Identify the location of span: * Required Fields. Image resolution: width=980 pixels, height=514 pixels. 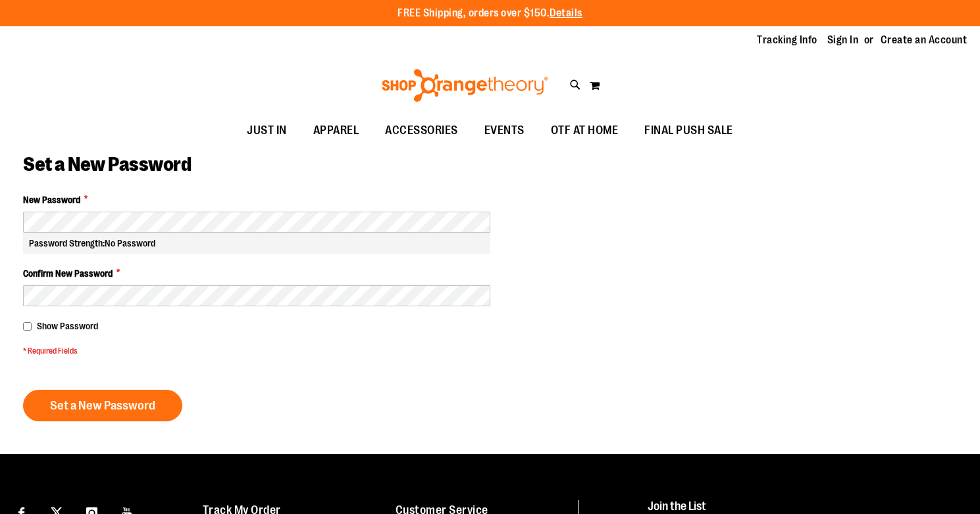
(257, 351).